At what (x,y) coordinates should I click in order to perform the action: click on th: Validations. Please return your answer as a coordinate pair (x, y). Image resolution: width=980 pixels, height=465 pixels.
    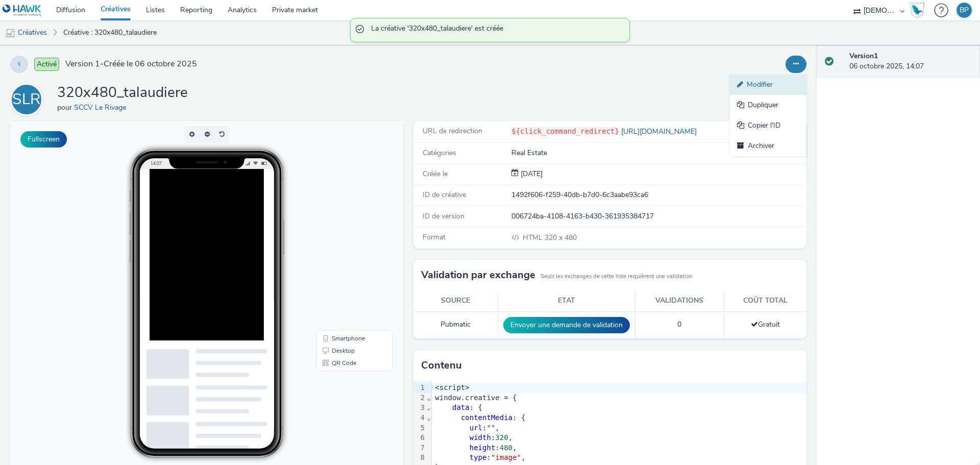
    Looking at the image, I should click on (679, 300).